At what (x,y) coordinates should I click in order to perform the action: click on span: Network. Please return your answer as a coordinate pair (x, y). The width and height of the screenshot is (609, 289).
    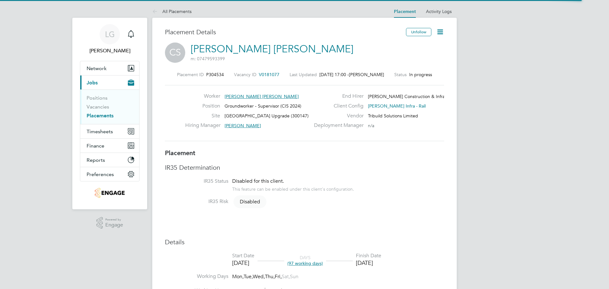
    Looking at the image, I should click on (96, 68).